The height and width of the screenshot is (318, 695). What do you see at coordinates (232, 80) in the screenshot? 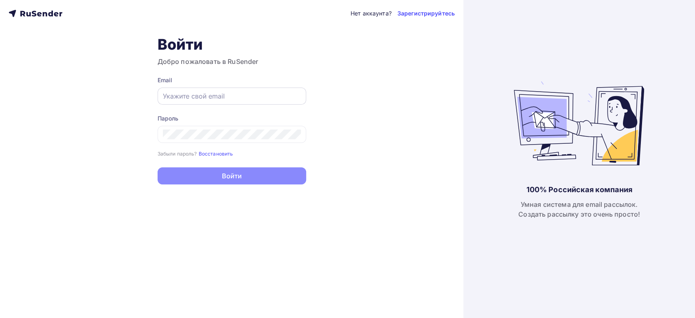
I see `div: Email` at bounding box center [232, 80].